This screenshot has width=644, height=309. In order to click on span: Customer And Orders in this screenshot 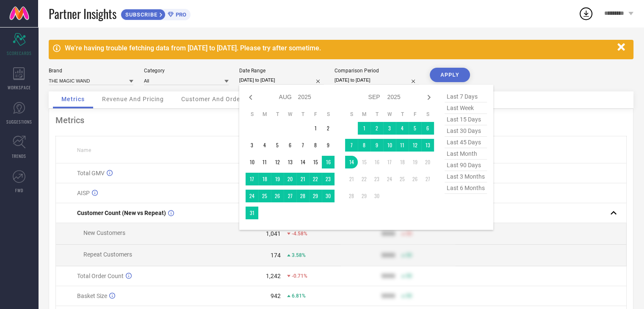, I will do `click(213, 99)`.